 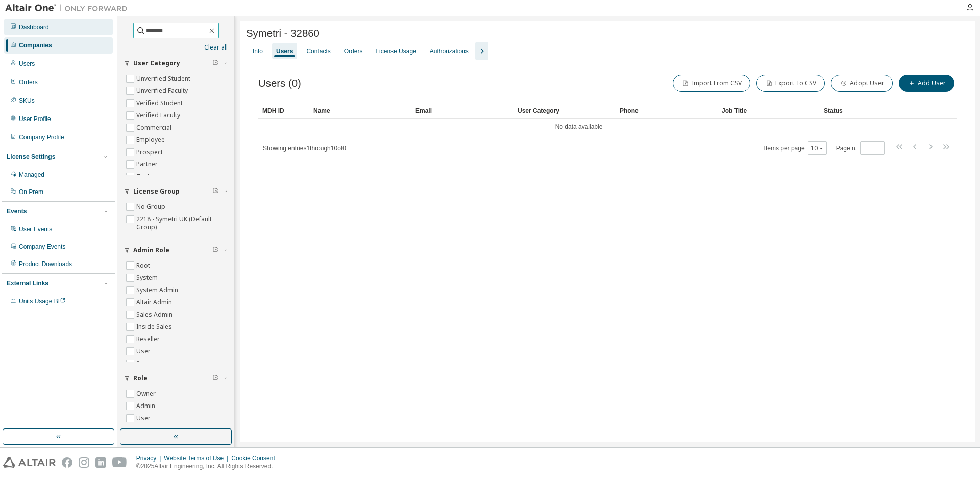 What do you see at coordinates (155, 314) in the screenshot?
I see `label: Sales Admin` at bounding box center [155, 314].